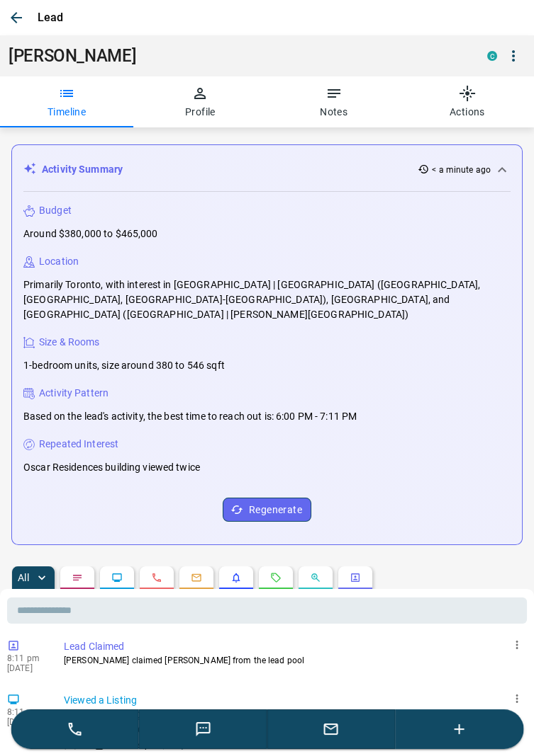 This screenshot has width=534, height=756. I want to click on svg: Calls, so click(157, 578).